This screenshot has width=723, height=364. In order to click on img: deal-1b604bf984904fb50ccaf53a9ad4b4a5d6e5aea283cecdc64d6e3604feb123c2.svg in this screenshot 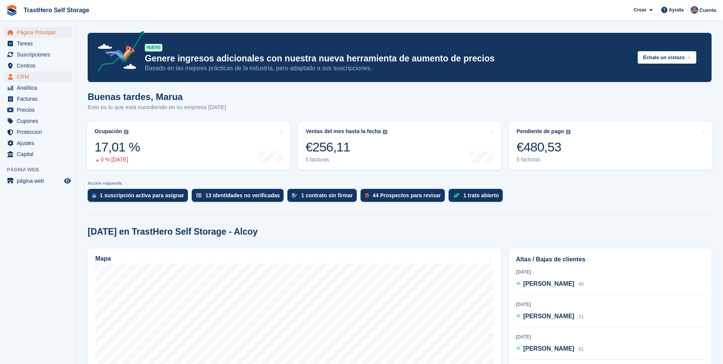, I will do `click(456, 195)`.